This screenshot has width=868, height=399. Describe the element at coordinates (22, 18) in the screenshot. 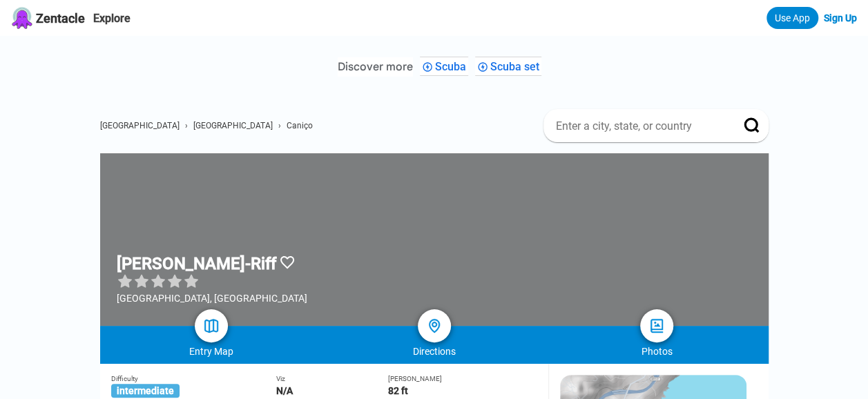

I see `img: Zentacle logo` at that location.